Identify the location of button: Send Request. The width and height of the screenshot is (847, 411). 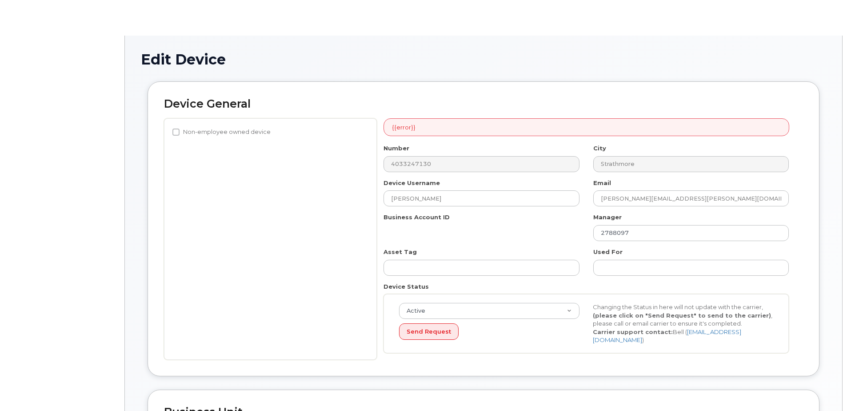
(429, 331).